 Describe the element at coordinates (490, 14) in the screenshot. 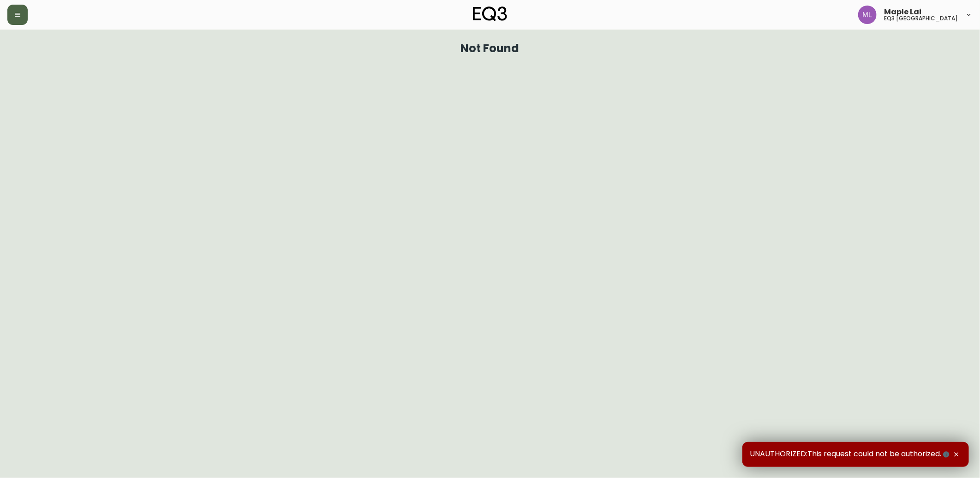

I see `img: logo` at that location.